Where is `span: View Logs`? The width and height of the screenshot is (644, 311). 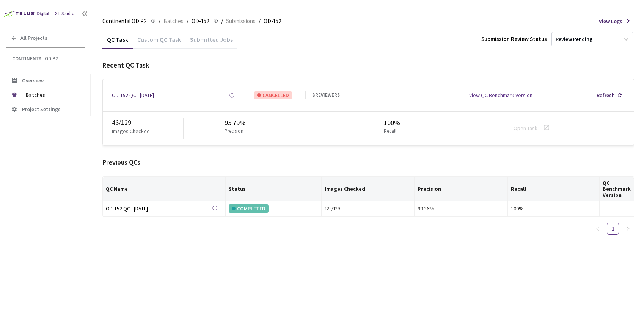
span: View Logs is located at coordinates (611, 21).